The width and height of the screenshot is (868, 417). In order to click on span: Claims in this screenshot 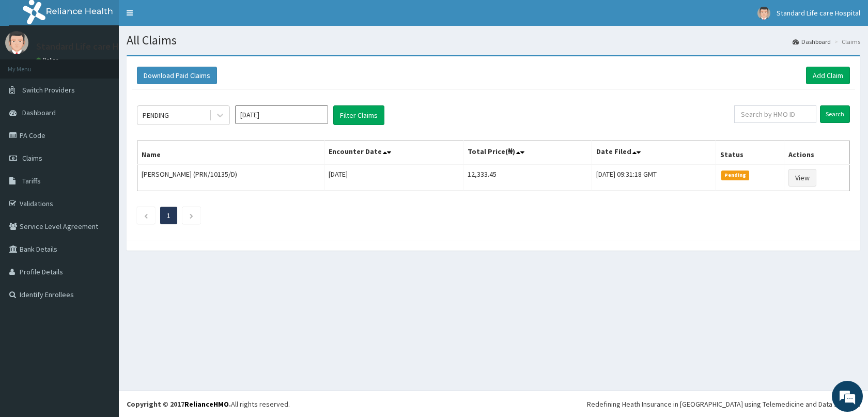, I will do `click(32, 158)`.